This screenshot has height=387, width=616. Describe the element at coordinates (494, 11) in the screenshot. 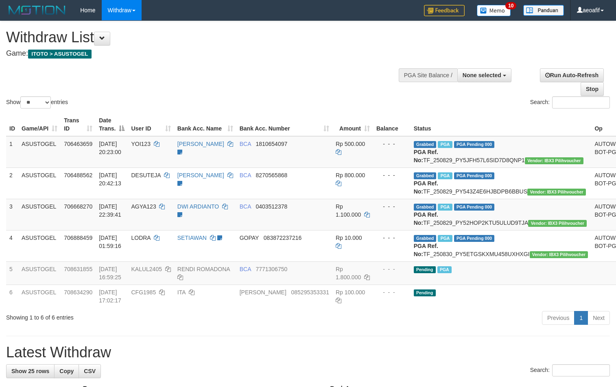

I see `img: Button%20Memo.svg` at that location.